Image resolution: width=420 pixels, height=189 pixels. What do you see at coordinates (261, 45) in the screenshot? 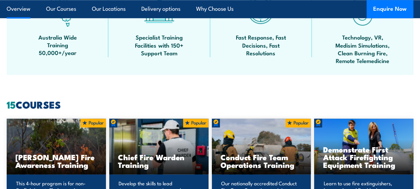
I see `span: Fast Response, Fast Decisions, Fast Resolutions` at bounding box center [261, 45].